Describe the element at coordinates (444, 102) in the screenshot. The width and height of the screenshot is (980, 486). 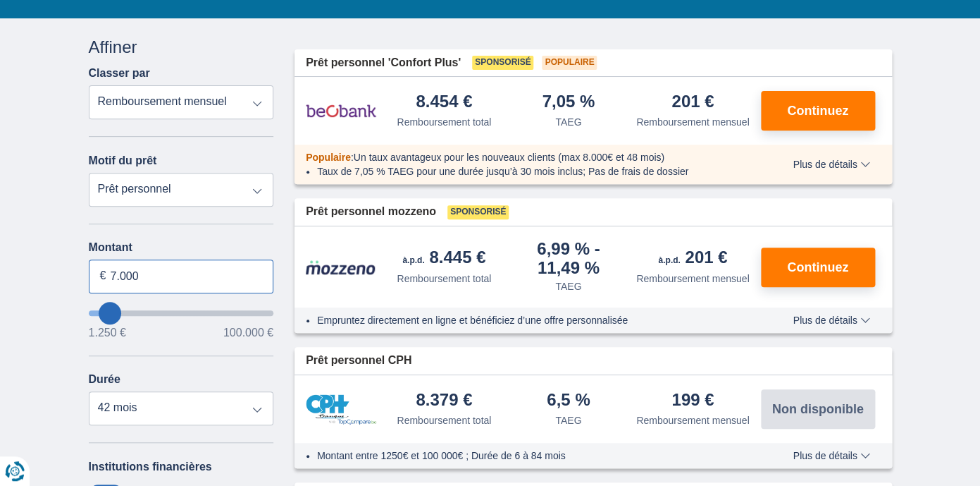
I see `div: 8.454 €` at that location.